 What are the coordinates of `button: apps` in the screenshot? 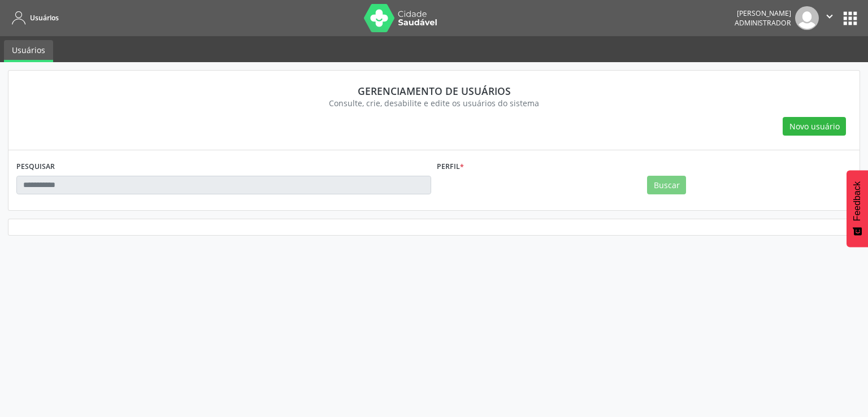 It's located at (850, 18).